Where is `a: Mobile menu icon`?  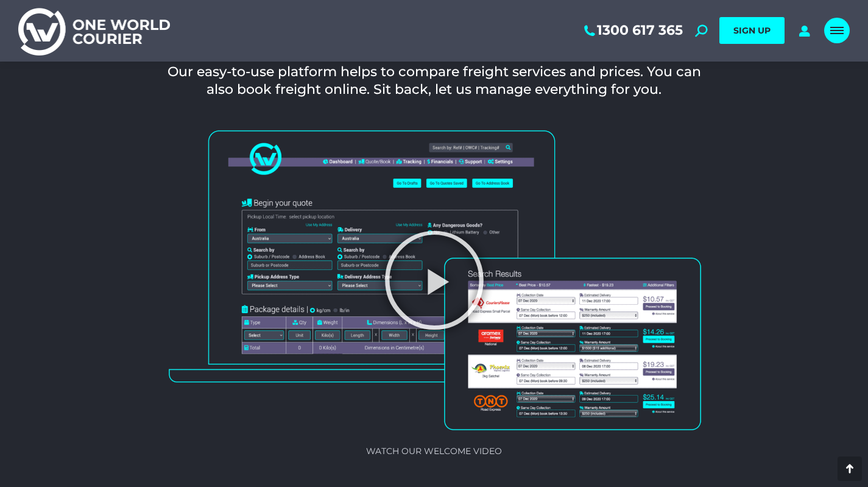 a: Mobile menu icon is located at coordinates (836, 30).